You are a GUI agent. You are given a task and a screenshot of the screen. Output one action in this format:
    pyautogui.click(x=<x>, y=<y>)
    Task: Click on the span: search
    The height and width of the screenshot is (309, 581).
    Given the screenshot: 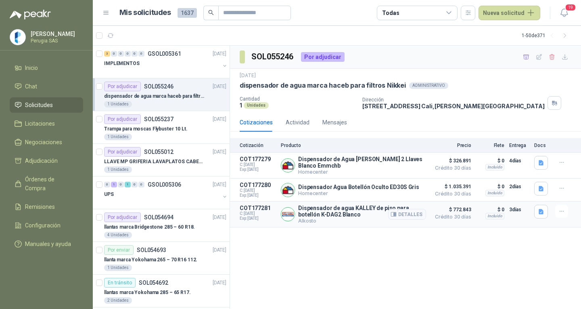 What is the action you would take?
    pyautogui.click(x=211, y=13)
    